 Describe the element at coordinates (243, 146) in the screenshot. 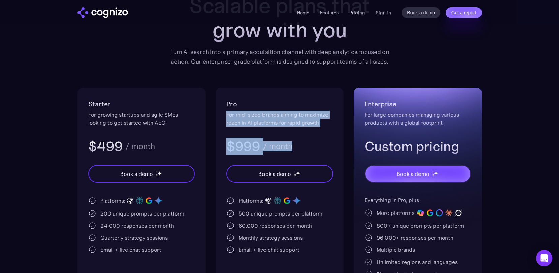

I see `h3: $999` at that location.